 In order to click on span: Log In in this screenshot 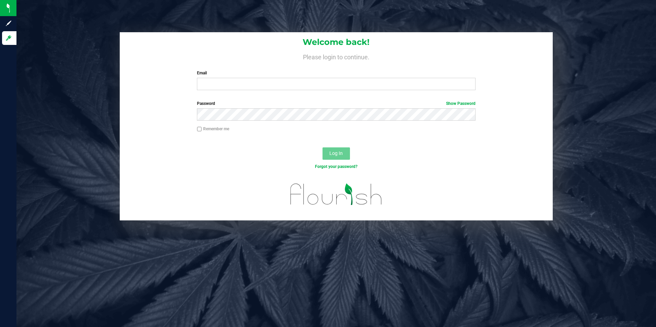, I will do `click(336, 153)`.